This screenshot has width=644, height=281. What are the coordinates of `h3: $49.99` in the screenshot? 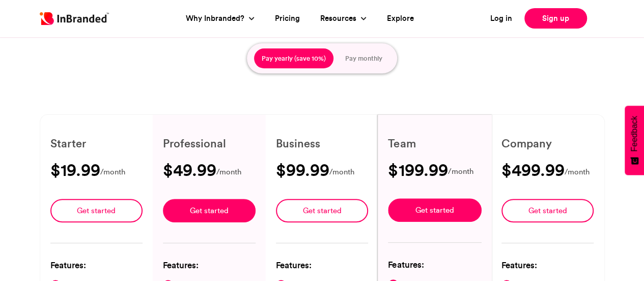 It's located at (189, 170).